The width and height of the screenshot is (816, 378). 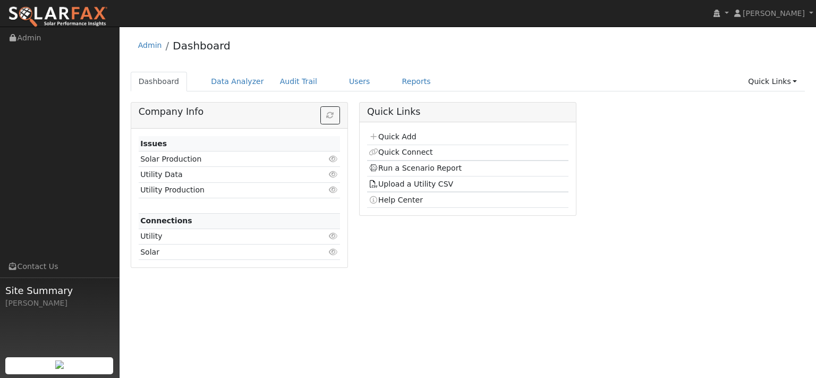 I want to click on a: Help Center, so click(x=396, y=200).